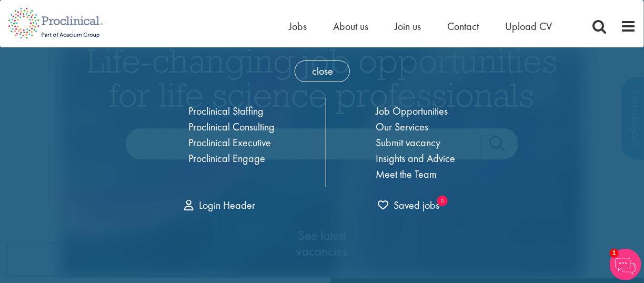  I want to click on a: Insights and Advice, so click(416, 159).